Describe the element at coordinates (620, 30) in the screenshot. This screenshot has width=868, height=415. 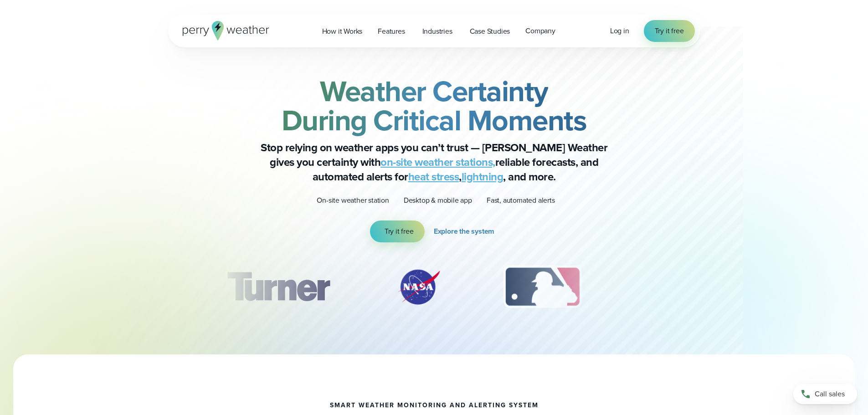
I see `span: Log in` at that location.